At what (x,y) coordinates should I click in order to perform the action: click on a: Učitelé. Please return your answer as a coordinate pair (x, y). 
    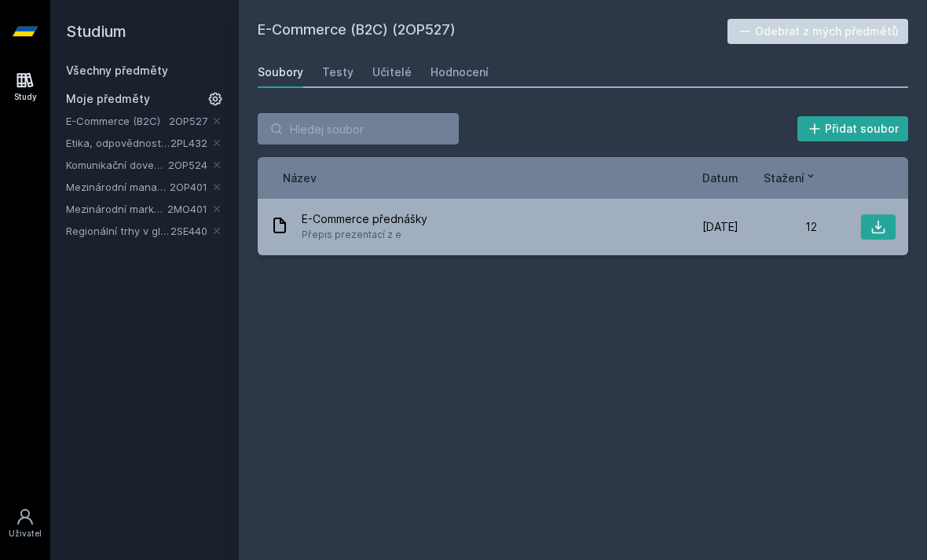
    Looking at the image, I should click on (392, 72).